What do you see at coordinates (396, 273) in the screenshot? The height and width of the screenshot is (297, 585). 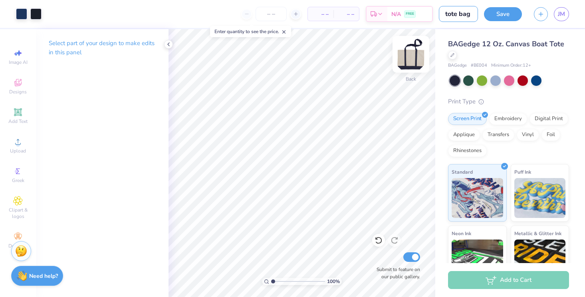 I see `label: Submit to feature on our public gallery.` at bounding box center [396, 273].